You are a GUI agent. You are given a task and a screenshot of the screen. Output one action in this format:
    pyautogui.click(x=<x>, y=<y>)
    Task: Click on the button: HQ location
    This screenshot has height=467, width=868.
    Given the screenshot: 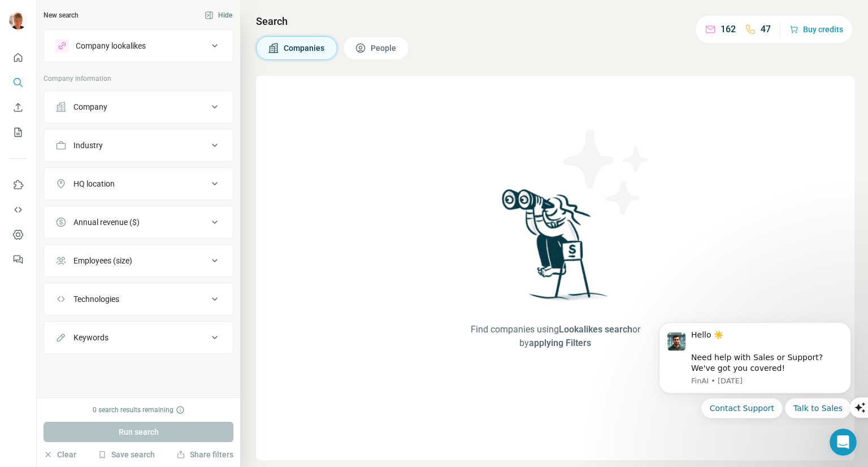 What is the action you would take?
    pyautogui.click(x=139, y=183)
    